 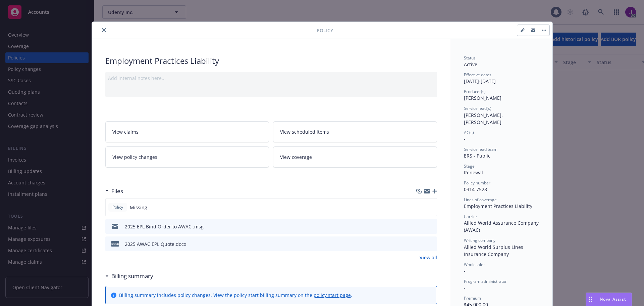 What do you see at coordinates (494, 250) in the screenshot?
I see `span: Allied World Surplus Lines Insurance Company` at bounding box center [494, 250].